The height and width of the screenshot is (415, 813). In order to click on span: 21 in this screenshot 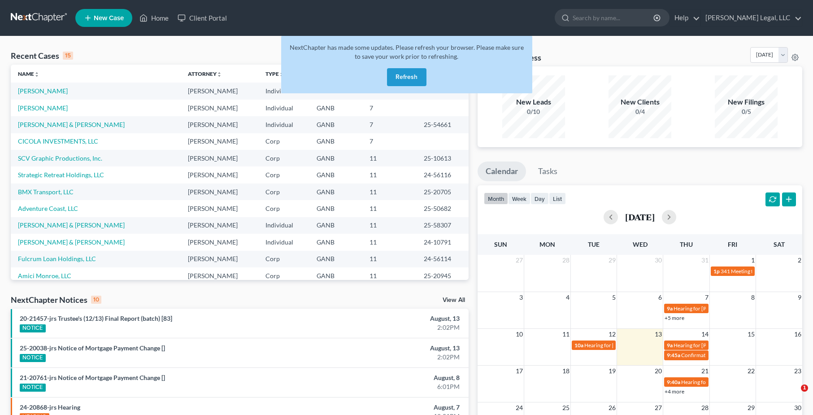, I will do `click(705, 371)`.